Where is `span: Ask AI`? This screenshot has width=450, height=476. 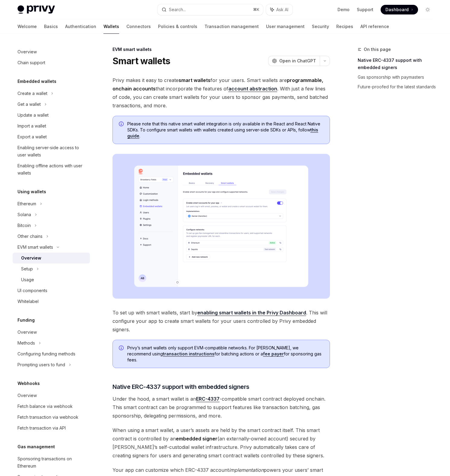
span: Ask AI is located at coordinates (282, 10).